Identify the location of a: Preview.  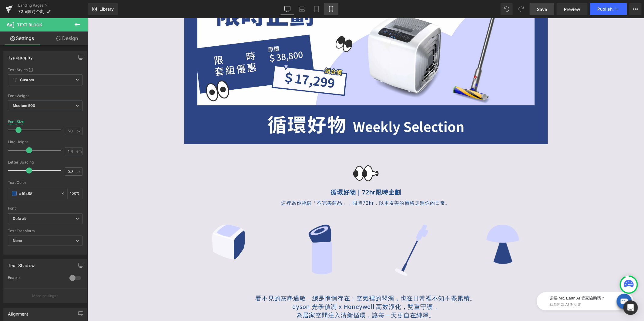
(572, 9).